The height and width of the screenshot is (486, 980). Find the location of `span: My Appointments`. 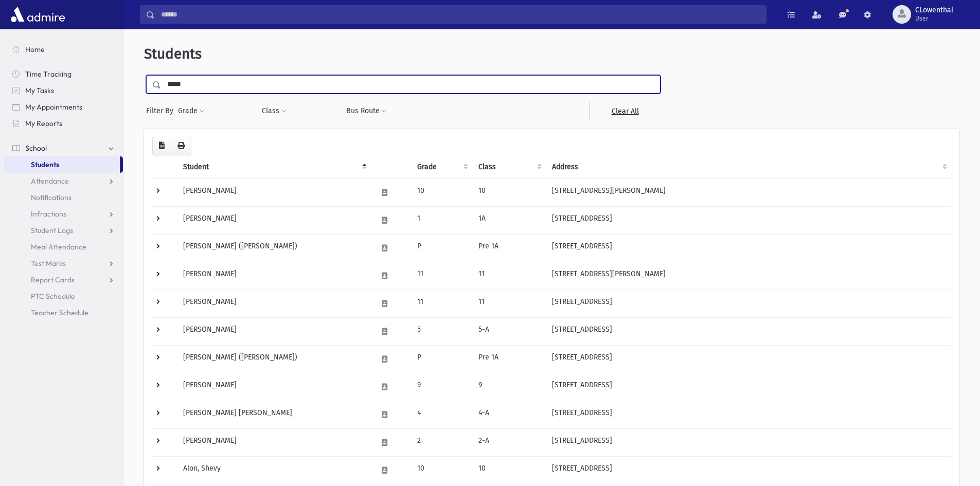

span: My Appointments is located at coordinates (53, 107).